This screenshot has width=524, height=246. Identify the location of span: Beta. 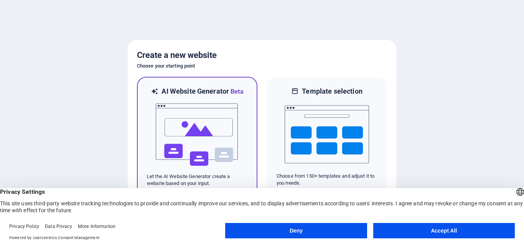
(236, 91).